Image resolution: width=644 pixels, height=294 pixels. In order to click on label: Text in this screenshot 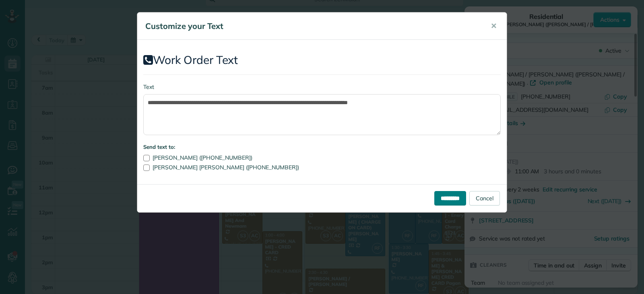, I will do `click(322, 87)`.